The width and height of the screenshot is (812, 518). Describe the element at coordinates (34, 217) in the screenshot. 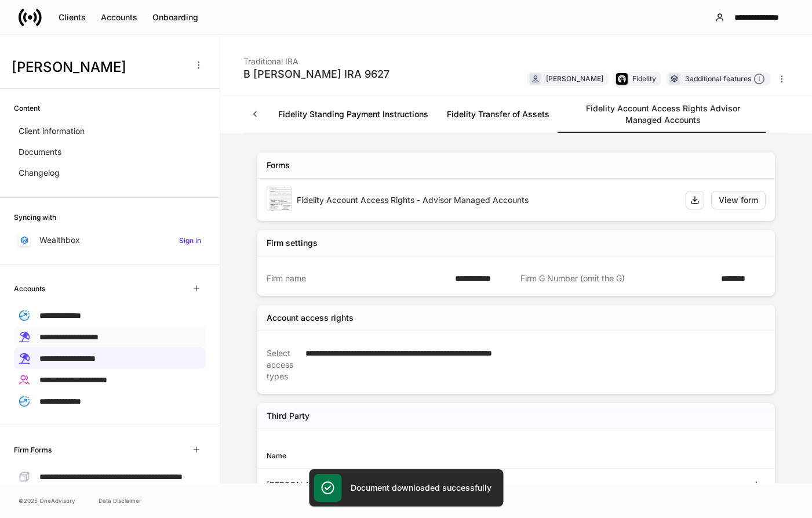

I see `h6: Syncing with` at that location.